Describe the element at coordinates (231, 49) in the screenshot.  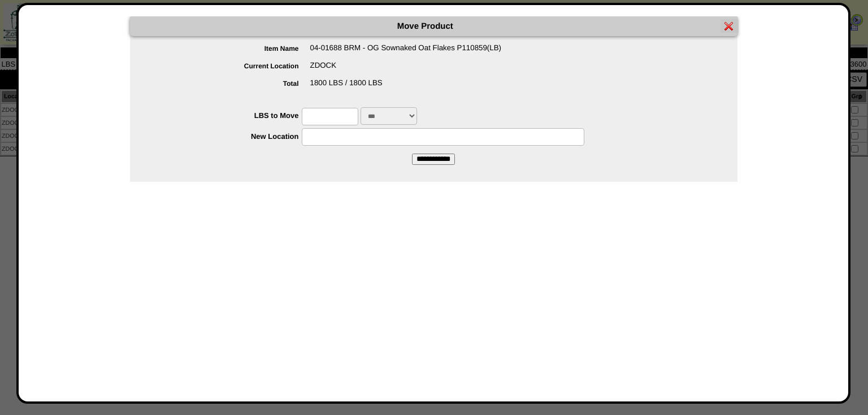
I see `label: Item Name` at that location.